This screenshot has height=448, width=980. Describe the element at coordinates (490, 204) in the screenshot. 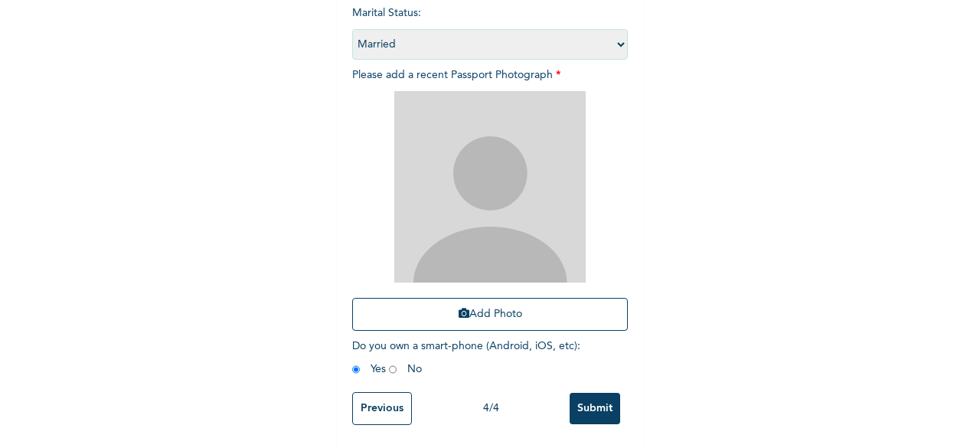

I see `span: Please add a recent Passport Photograph` at that location.